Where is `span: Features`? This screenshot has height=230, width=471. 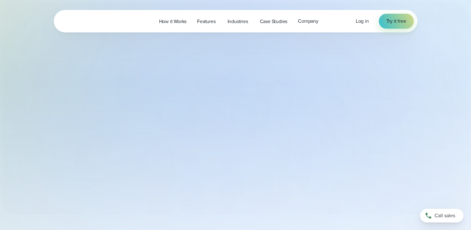
span: Features is located at coordinates (206, 22).